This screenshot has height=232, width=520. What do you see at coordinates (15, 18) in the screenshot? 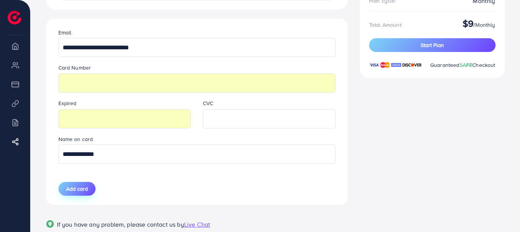
I see `img: logo` at bounding box center [15, 18].